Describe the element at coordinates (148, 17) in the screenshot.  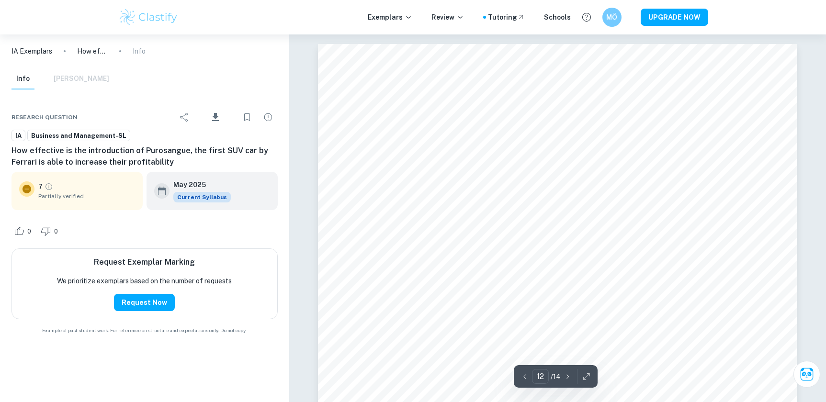
I see `a: Clastify logo` at that location.